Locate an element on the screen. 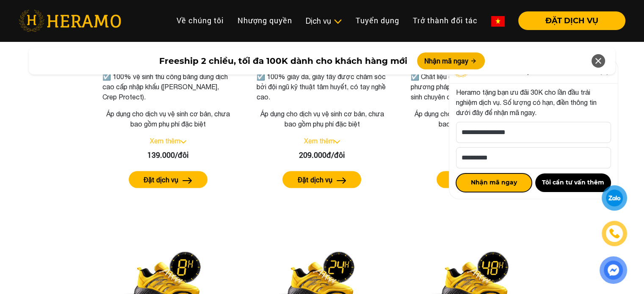 The image size is (644, 294). a: Nhượng quyền is located at coordinates (264, 20).